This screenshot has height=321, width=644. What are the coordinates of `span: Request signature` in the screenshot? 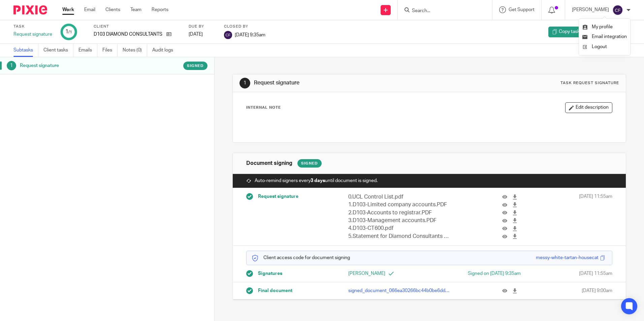 It's located at (278, 197).